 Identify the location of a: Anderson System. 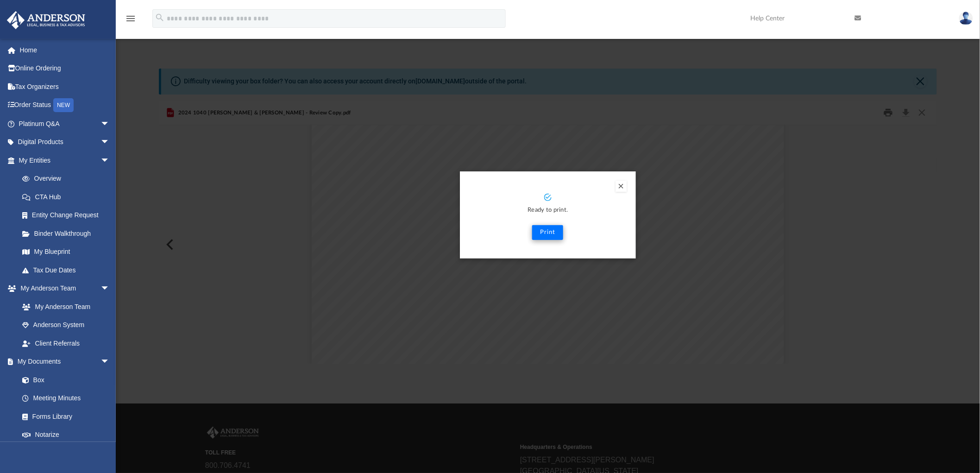
(66, 325).